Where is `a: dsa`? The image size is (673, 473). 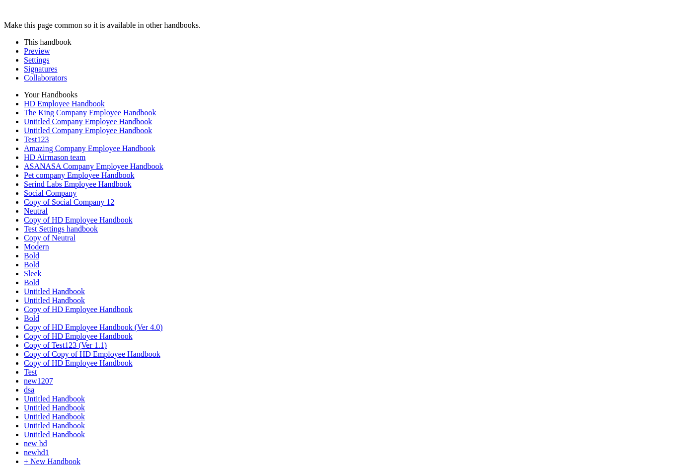
a: dsa is located at coordinates (29, 390).